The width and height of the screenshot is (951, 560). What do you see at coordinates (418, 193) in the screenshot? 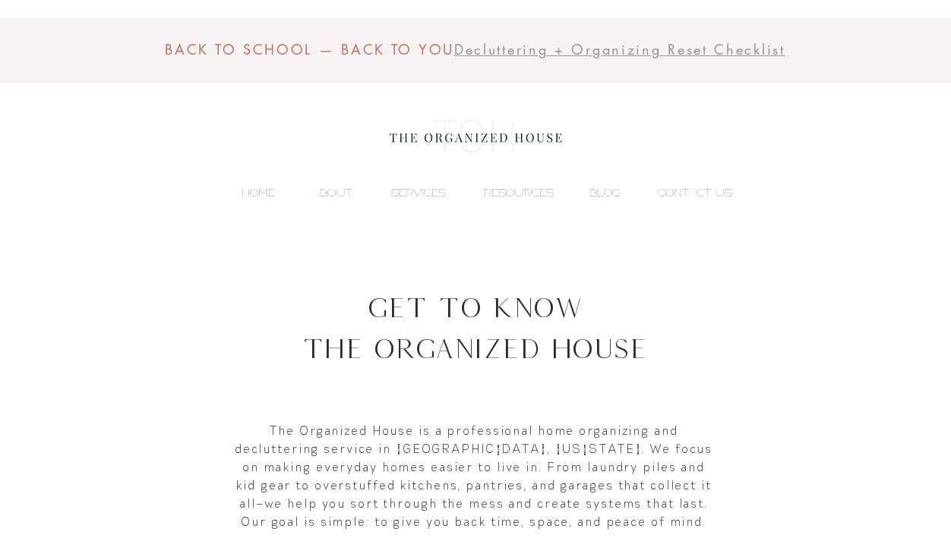
I see `p: SERVICES` at bounding box center [418, 193].